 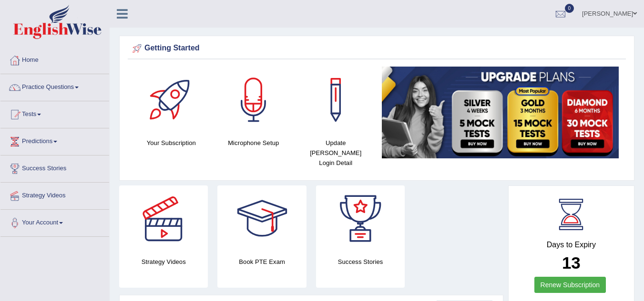 I want to click on h4: Success Stories, so click(x=361, y=262).